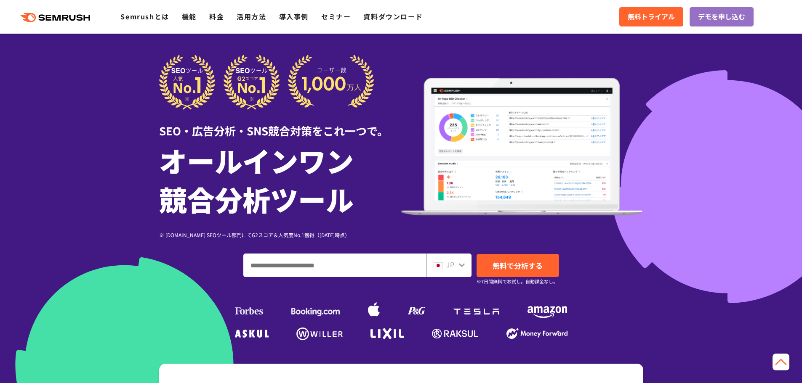 This screenshot has height=383, width=802. Describe the element at coordinates (721, 17) in the screenshot. I see `a: デモを申し込む` at that location.